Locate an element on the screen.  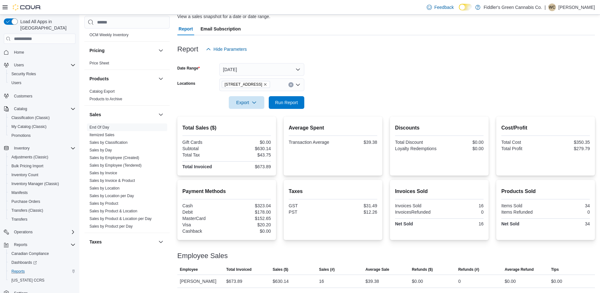
button: Hide Parameters is located at coordinates (226, 49).